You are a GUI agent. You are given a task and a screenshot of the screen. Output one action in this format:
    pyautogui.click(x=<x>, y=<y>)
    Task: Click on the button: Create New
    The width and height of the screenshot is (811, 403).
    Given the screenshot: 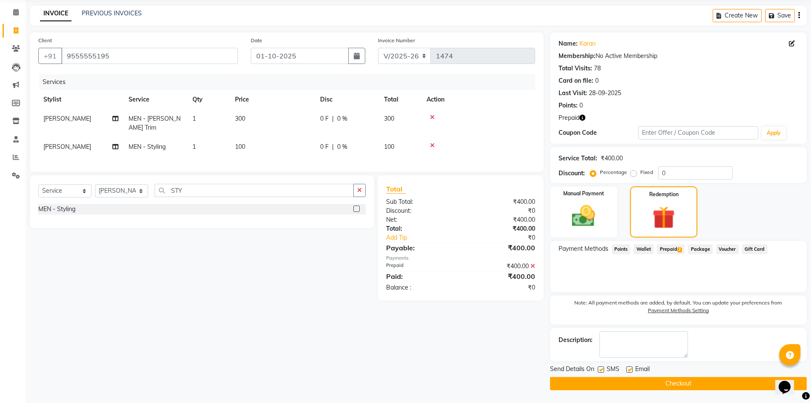 What is the action you would take?
    pyautogui.click(x=737, y=15)
    